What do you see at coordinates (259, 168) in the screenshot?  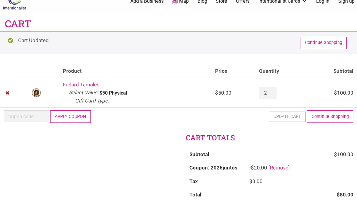 I see `span: 20.00` at bounding box center [259, 168].